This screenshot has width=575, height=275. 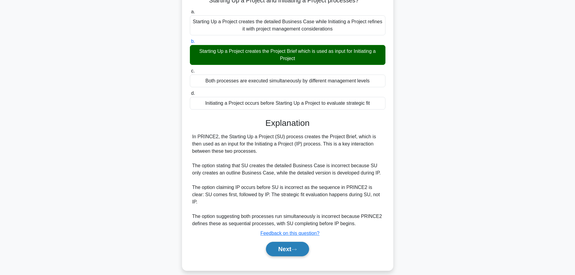 What do you see at coordinates (193, 93) in the screenshot?
I see `span: d.` at bounding box center [193, 93].